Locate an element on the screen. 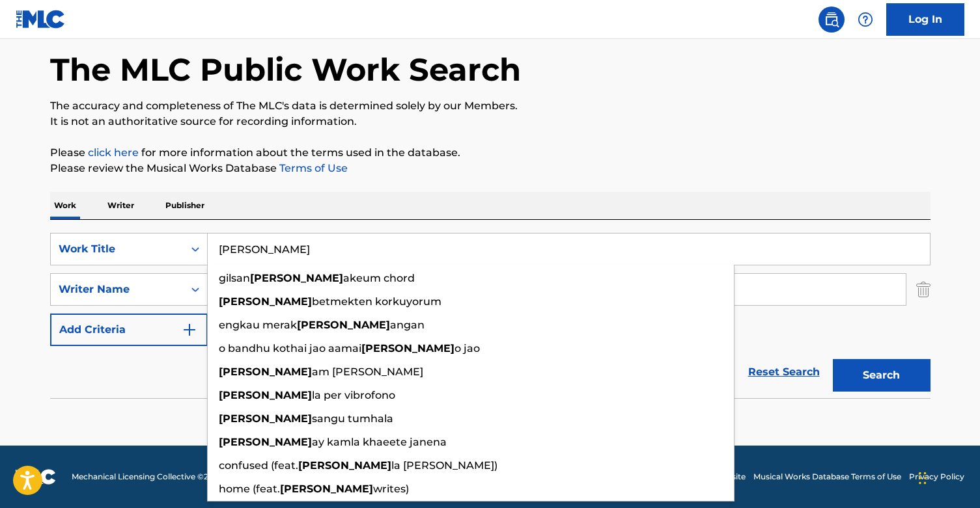 This screenshot has height=508, width=980. span: o bandhu kothai jao aamai is located at coordinates (290, 348).